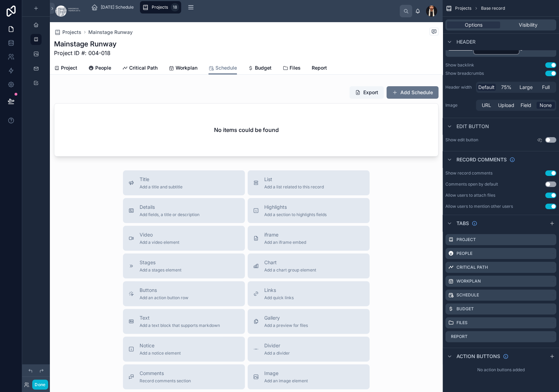 The width and height of the screenshot is (559, 392). I want to click on button: GalleryAdd a preview for files, so click(308, 321).